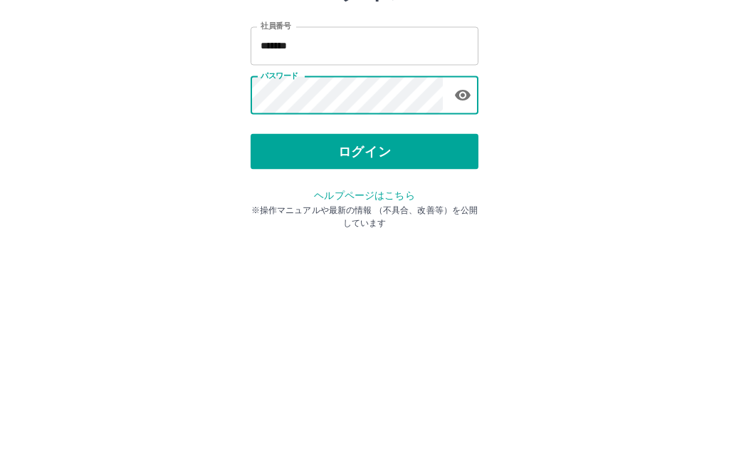 This screenshot has width=729, height=474. I want to click on h2: ログイン, so click(365, 103).